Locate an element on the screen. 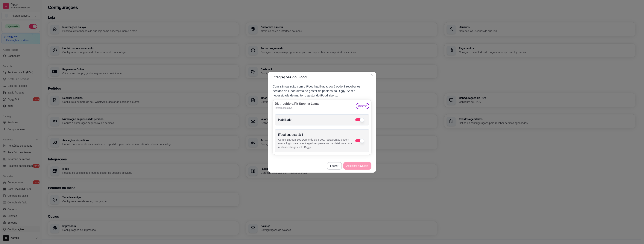  header: Integrações do iFood is located at coordinates (322, 77).